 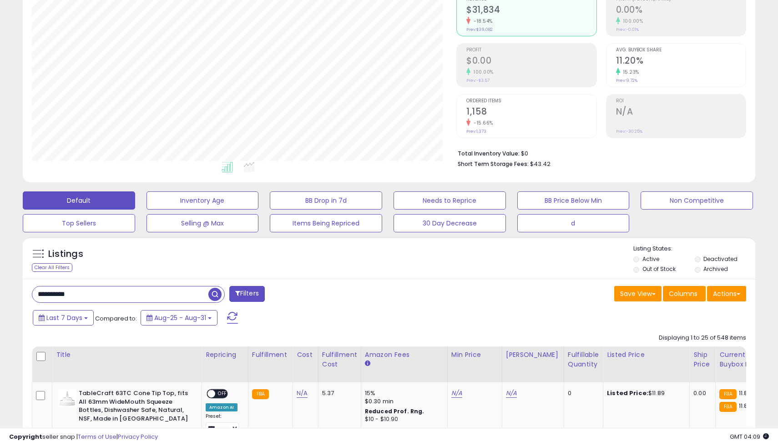 I want to click on b: Total Inventory Value:, so click(x=488, y=153).